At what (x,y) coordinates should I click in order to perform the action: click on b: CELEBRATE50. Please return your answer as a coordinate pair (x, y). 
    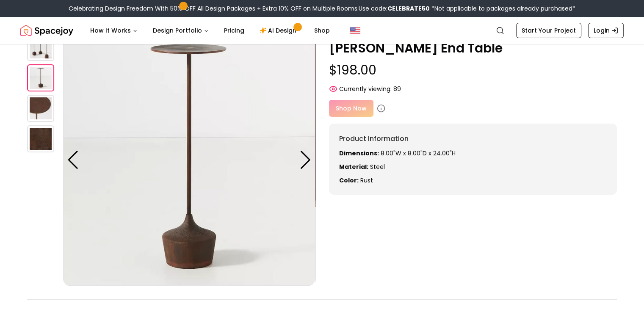
    Looking at the image, I should click on (409, 9).